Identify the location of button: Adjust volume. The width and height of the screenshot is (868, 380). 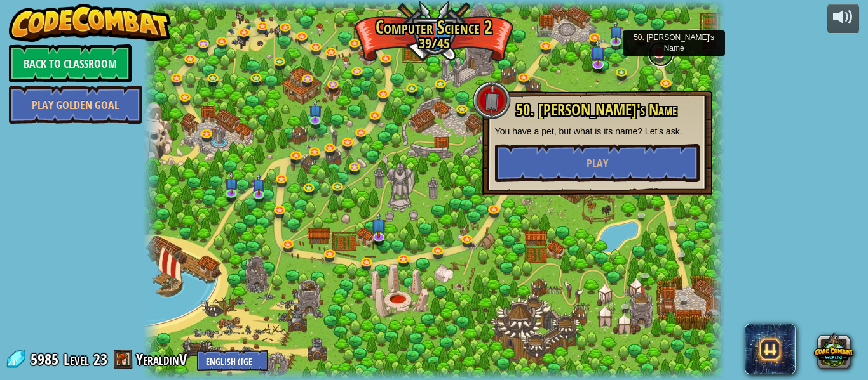
(843, 18).